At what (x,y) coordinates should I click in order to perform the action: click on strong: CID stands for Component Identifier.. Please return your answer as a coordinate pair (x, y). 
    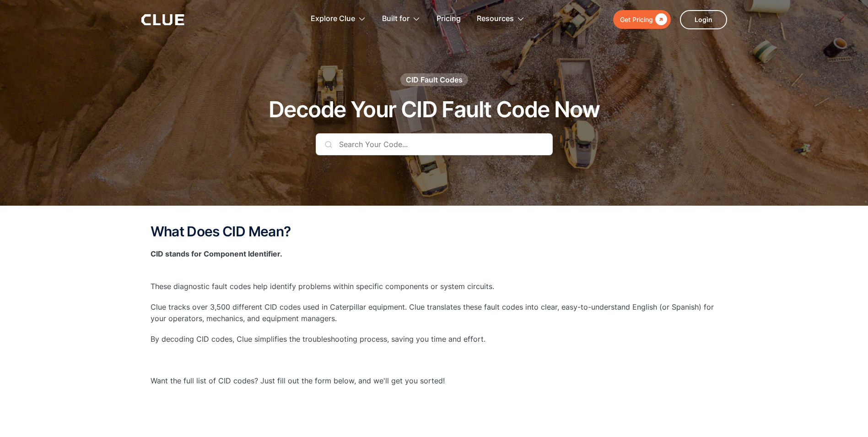
    Looking at the image, I should click on (217, 254).